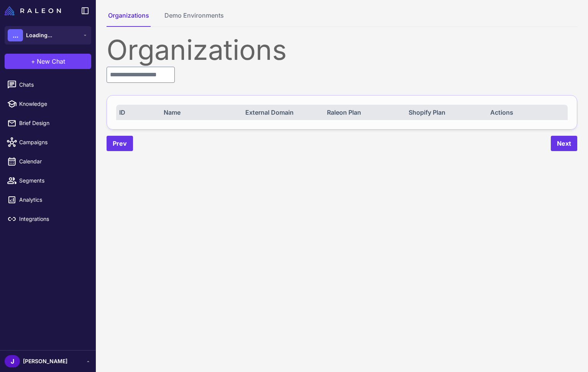 This screenshot has width=588, height=372. Describe the element at coordinates (34, 11) in the screenshot. I see `a: Raleon Logo` at that location.